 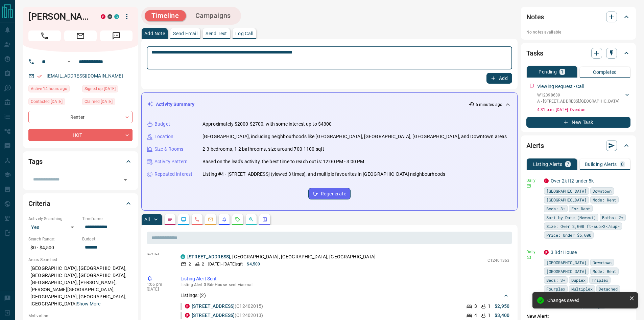 I want to click on button: Campaigns, so click(x=213, y=16).